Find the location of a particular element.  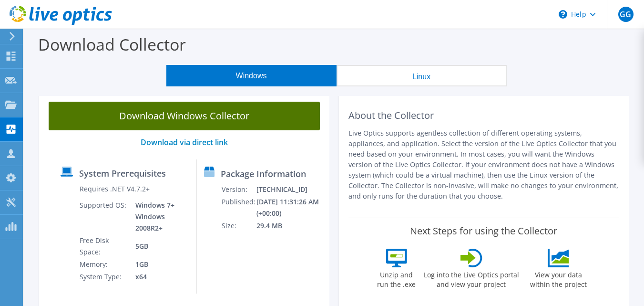

td: 29.4 MB is located at coordinates (290, 226).